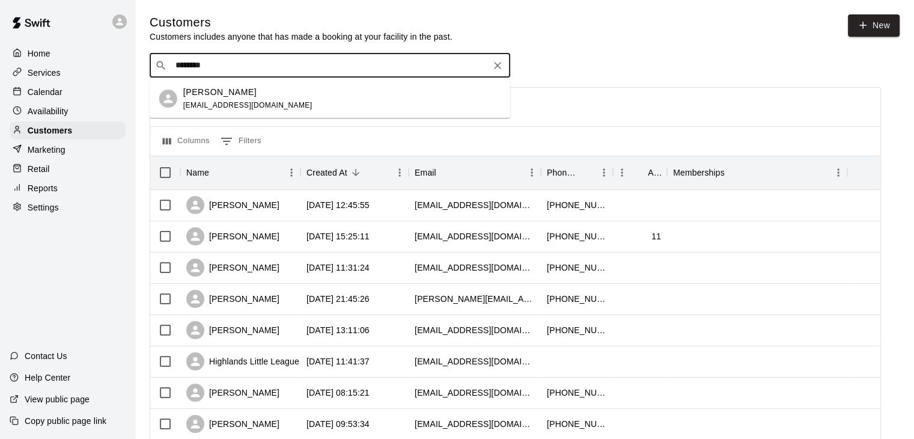 This screenshot has width=914, height=439. Describe the element at coordinates (577, 392) in the screenshot. I see `div: +16047245010` at that location.